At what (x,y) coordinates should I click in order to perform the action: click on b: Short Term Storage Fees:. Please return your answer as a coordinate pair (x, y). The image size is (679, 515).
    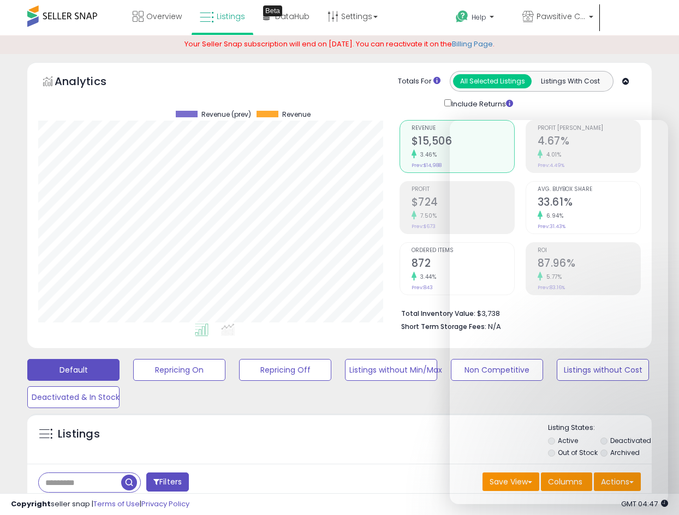
    Looking at the image, I should click on (444, 326).